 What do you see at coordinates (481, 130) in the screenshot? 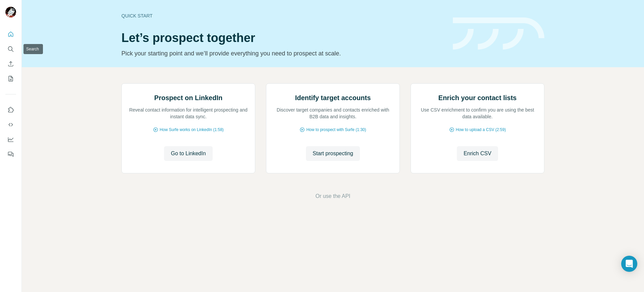
I see `span: How to upload a CSV (2:59)` at bounding box center [481, 130].